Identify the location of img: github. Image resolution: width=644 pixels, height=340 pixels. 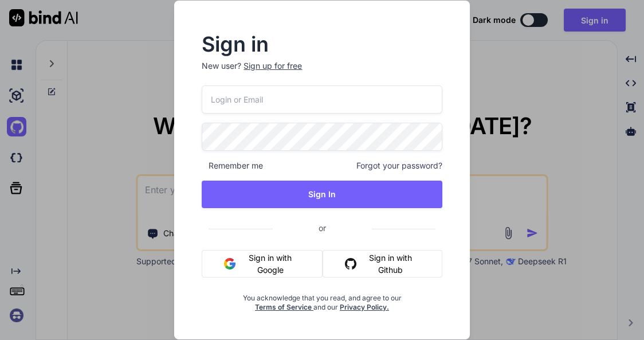
(351, 263).